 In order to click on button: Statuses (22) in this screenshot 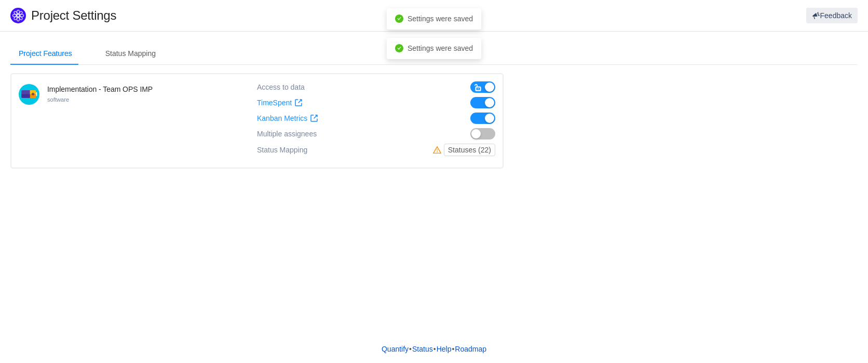, I will do `click(469, 150)`.